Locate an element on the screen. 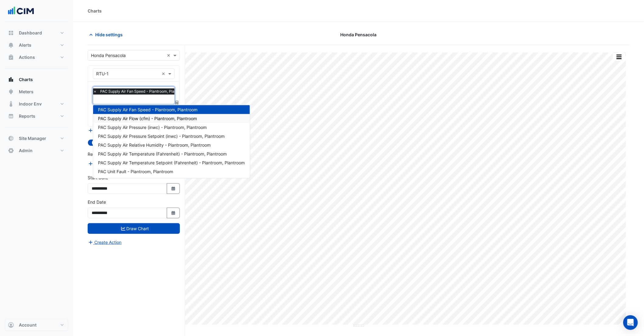 This screenshot has height=336, width=644. button: Add Reference Line is located at coordinates (110, 163).